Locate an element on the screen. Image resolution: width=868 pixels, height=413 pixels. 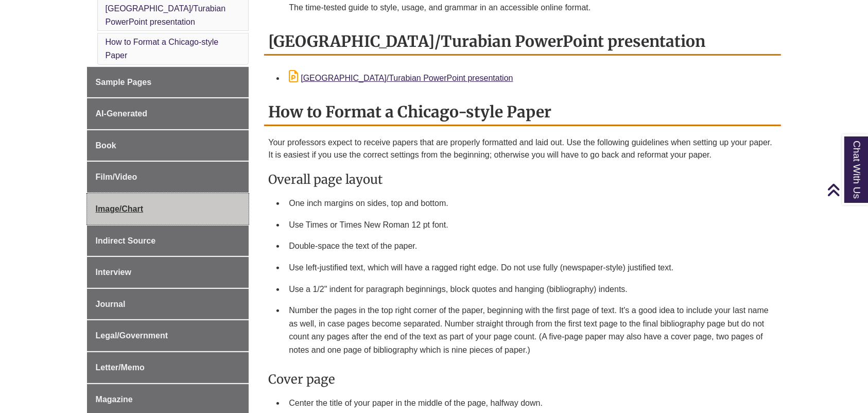
span: Magazine is located at coordinates (114, 399).